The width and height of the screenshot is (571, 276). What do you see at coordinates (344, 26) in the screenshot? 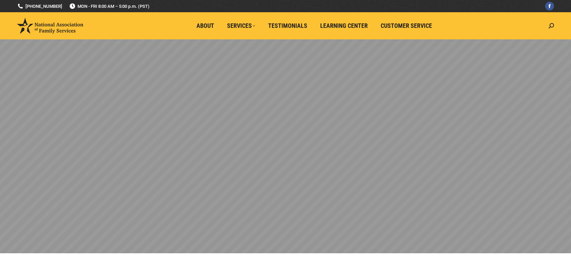
I see `a: Learning Center` at bounding box center [344, 26].